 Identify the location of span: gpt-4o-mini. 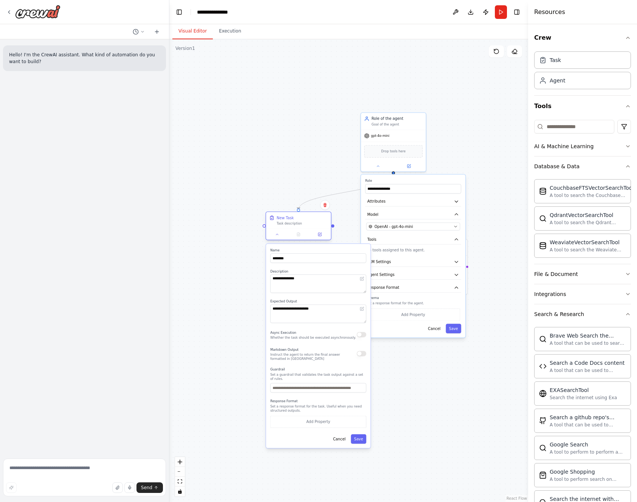
(380, 136).